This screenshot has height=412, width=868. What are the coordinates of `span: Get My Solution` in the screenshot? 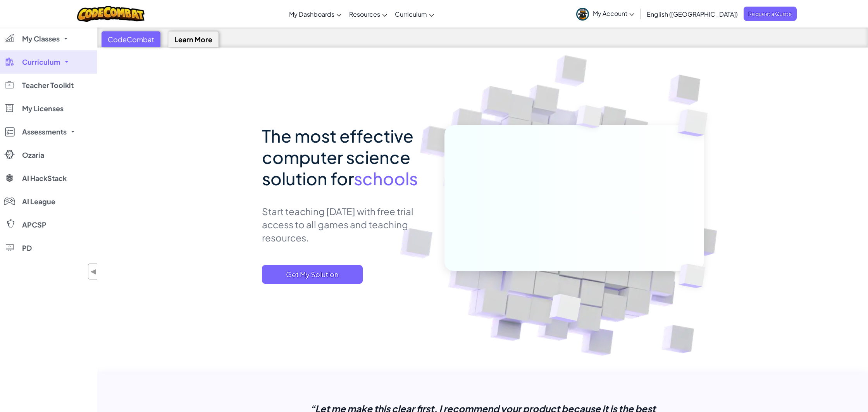 It's located at (312, 275).